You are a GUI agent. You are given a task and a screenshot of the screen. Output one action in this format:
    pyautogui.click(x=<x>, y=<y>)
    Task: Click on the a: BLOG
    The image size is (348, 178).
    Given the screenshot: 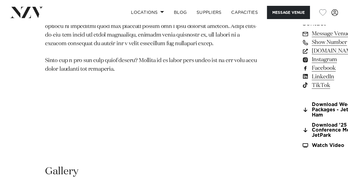 What is the action you would take?
    pyautogui.click(x=180, y=12)
    